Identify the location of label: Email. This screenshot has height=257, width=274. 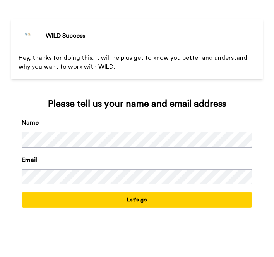
(29, 160).